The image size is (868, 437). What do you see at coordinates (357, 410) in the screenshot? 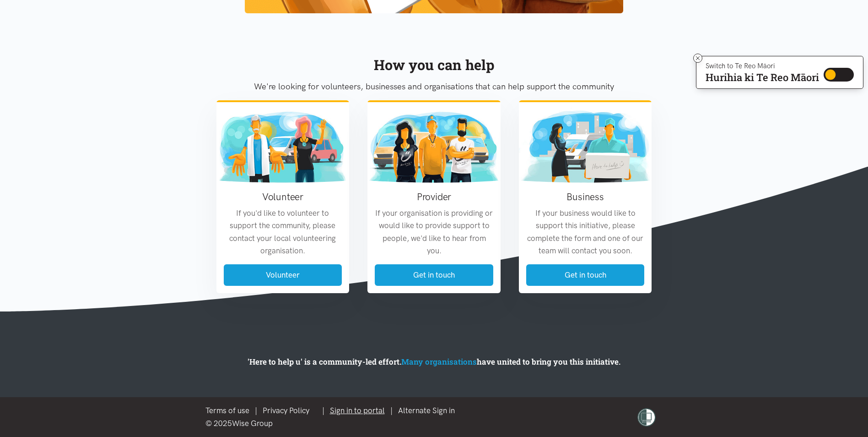
I see `a: Sign in to portal` at bounding box center [357, 410].